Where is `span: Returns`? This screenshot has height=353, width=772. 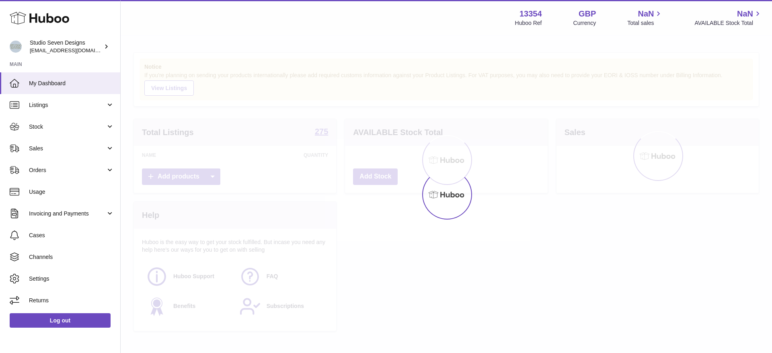
span: Returns is located at coordinates (72, 300).